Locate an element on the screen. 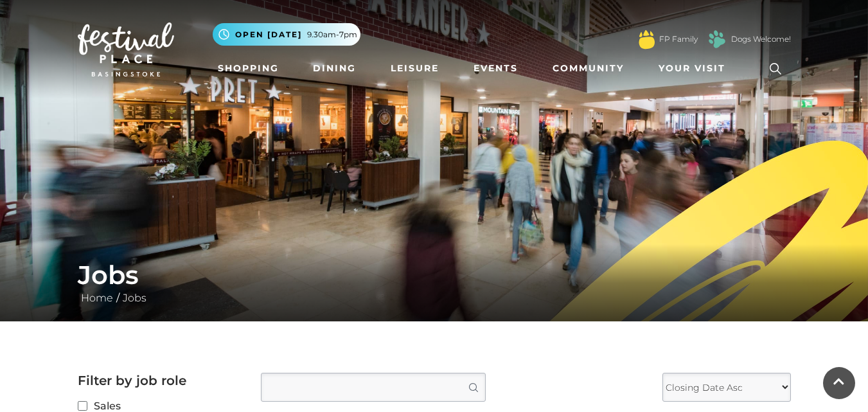 This screenshot has height=412, width=868. img: Festival Place Logo is located at coordinates (126, 50).